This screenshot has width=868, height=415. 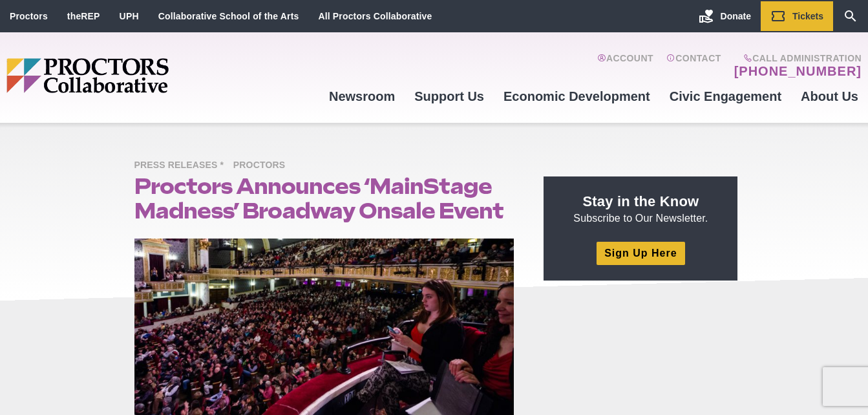 I want to click on a: Account, so click(x=625, y=66).